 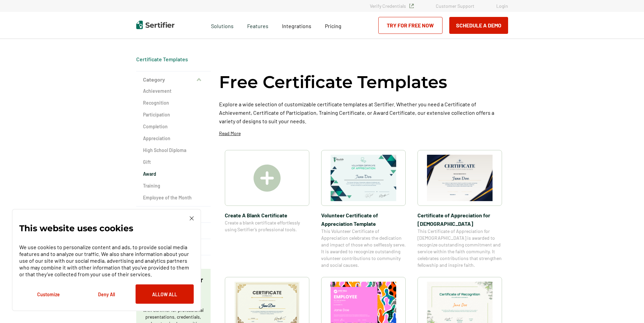 I want to click on p: We use cookies to personalize content and ads, to provide social media features and to analyze ou..., so click(x=107, y=260).